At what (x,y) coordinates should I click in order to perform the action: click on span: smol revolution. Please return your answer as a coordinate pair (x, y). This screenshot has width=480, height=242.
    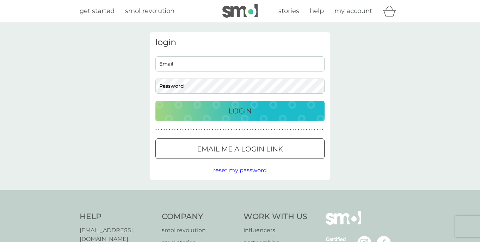
    Looking at the image, I should click on (150, 11).